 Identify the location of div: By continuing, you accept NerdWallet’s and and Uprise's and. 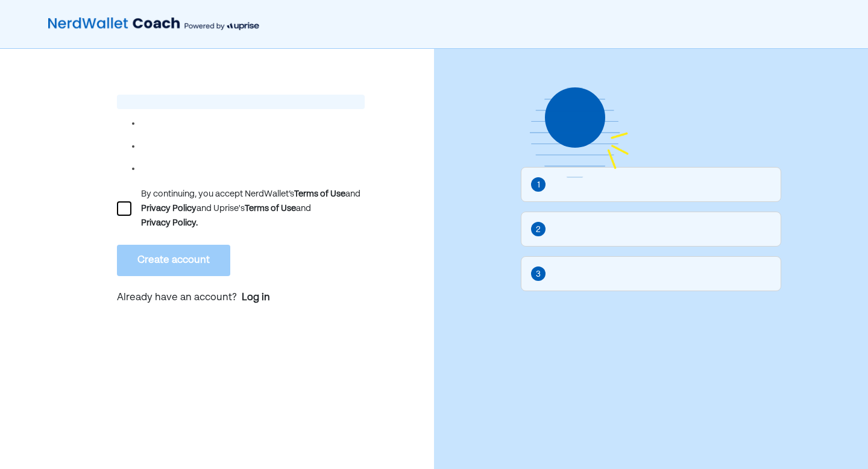
(253, 208).